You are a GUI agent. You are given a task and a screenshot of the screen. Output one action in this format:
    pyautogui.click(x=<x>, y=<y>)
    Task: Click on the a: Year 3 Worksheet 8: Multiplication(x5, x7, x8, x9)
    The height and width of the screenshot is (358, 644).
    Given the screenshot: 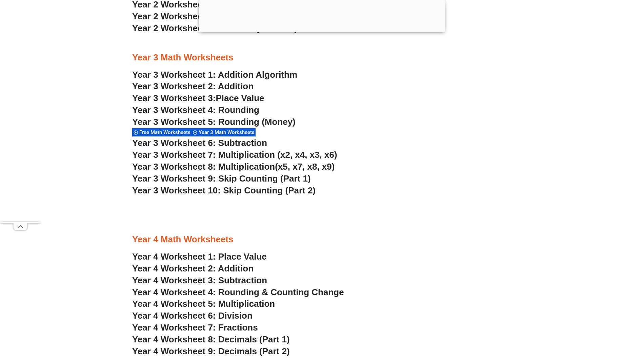 What is the action you would take?
    pyautogui.click(x=233, y=167)
    